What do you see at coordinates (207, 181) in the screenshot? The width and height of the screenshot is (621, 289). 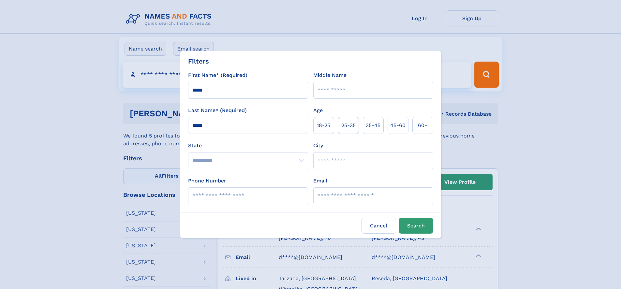 I see `label: Phone Number` at bounding box center [207, 181].